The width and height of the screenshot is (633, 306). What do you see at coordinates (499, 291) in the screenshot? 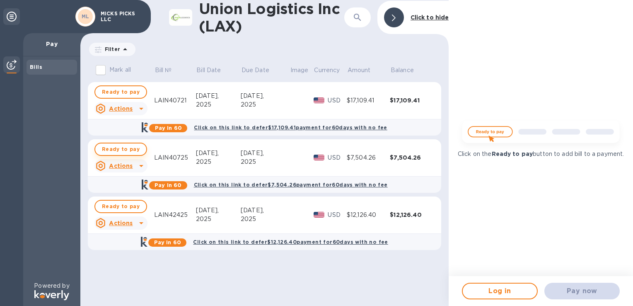
I see `span: Log in` at bounding box center [499, 291].